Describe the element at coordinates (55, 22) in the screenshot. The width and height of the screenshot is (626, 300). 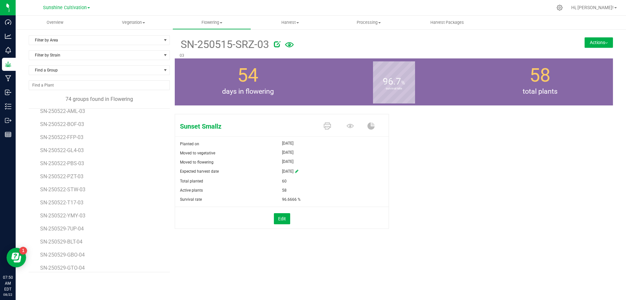
I see `span: Overview` at that location.